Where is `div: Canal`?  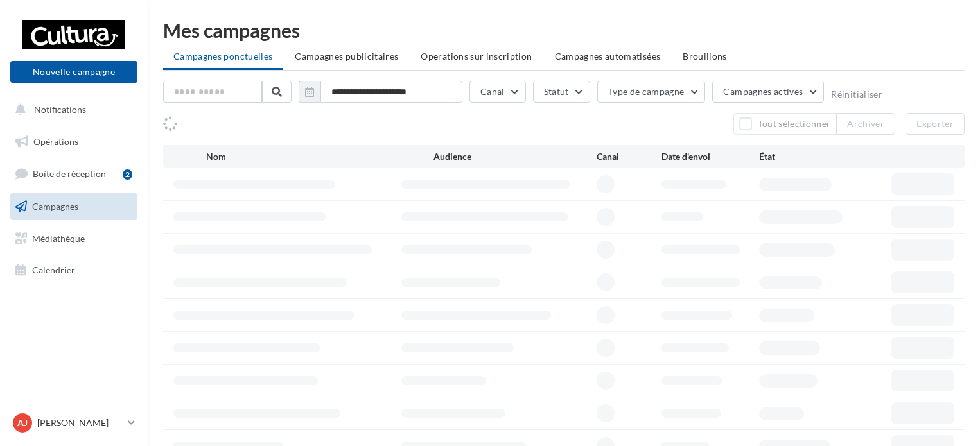
div: Canal is located at coordinates (629, 157).